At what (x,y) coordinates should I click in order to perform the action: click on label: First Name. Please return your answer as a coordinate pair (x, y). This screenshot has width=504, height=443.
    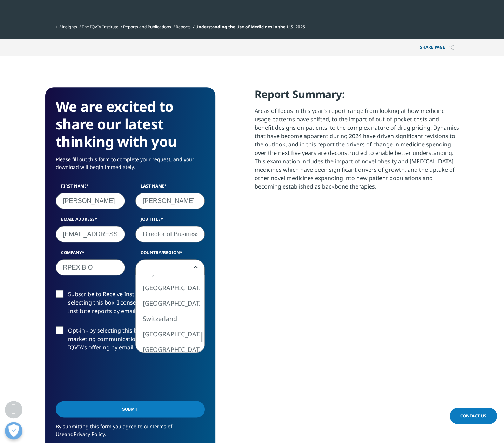
    Looking at the image, I should click on (90, 188).